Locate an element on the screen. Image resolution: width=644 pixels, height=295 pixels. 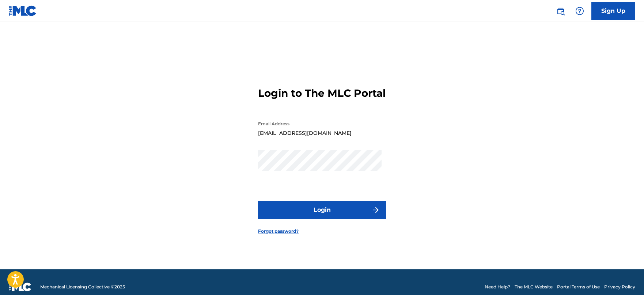
a: Need Help? is located at coordinates (498, 286).